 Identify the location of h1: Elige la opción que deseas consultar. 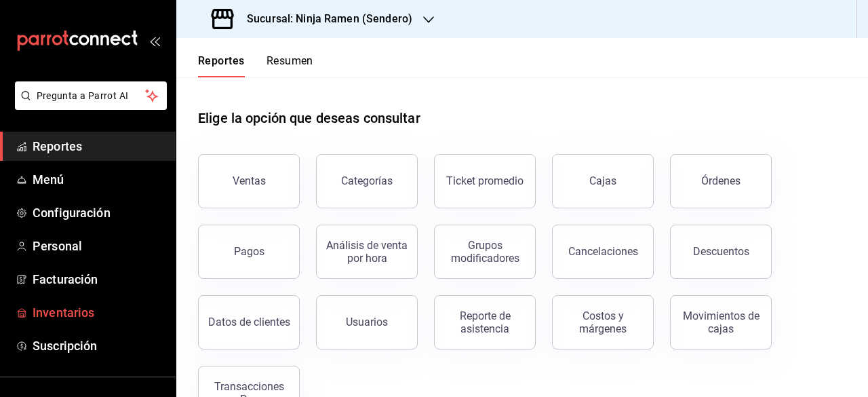
(309, 118).